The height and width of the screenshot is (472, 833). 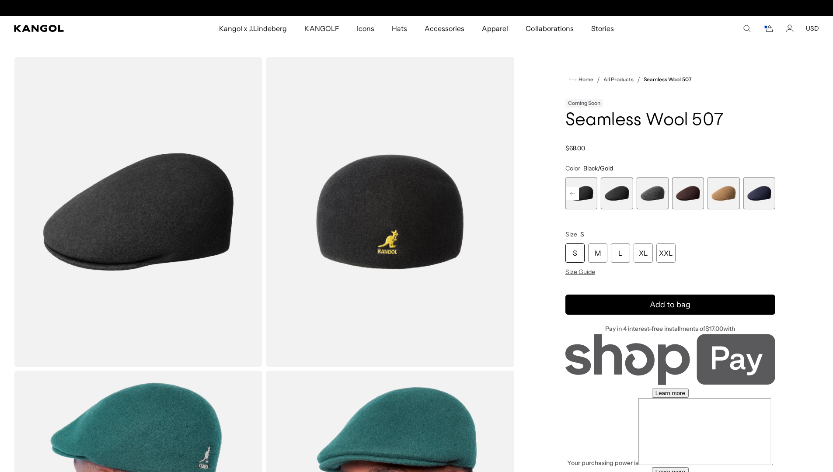 What do you see at coordinates (670, 305) in the screenshot?
I see `span: Add to bag` at bounding box center [670, 305].